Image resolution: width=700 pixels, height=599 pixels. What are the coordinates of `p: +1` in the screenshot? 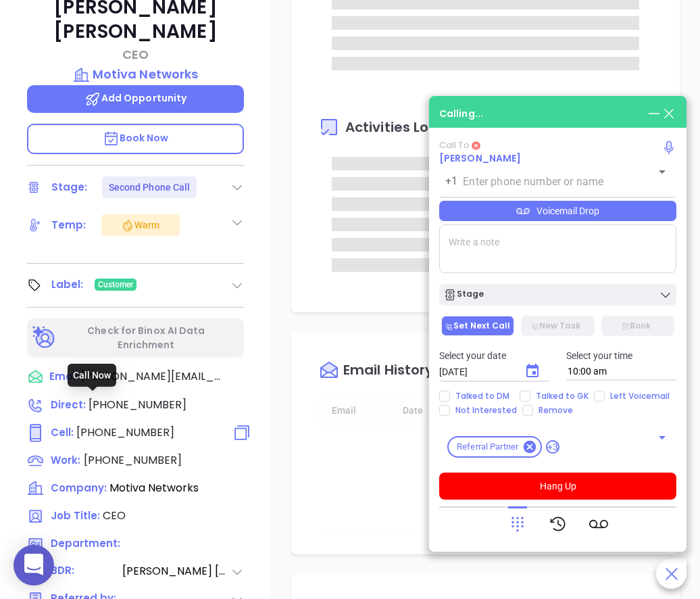 It's located at (451, 181).